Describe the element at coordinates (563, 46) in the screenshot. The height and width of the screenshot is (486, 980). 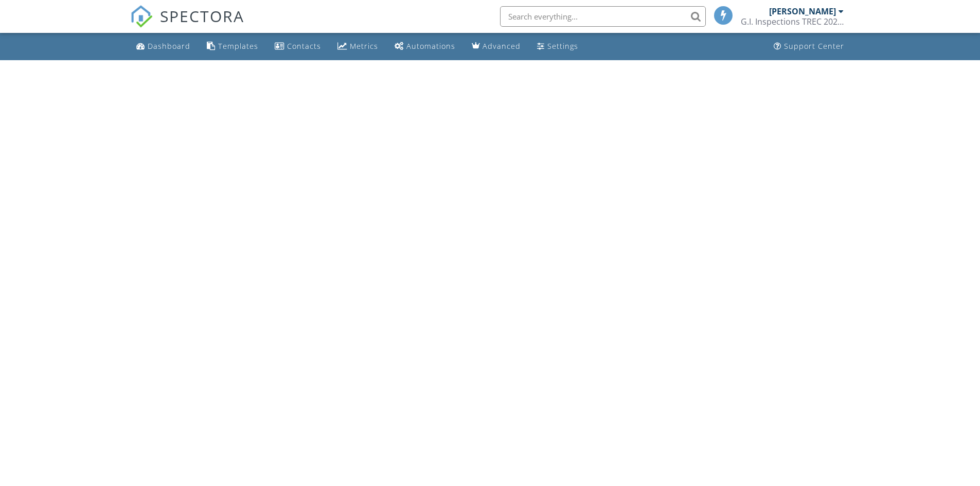
I see `div: Settings` at that location.